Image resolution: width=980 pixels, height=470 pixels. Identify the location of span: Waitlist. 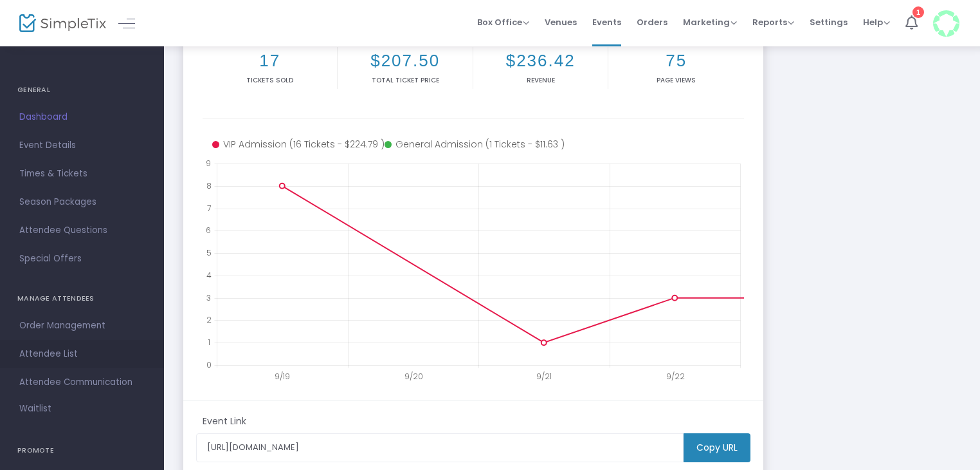
(35, 408).